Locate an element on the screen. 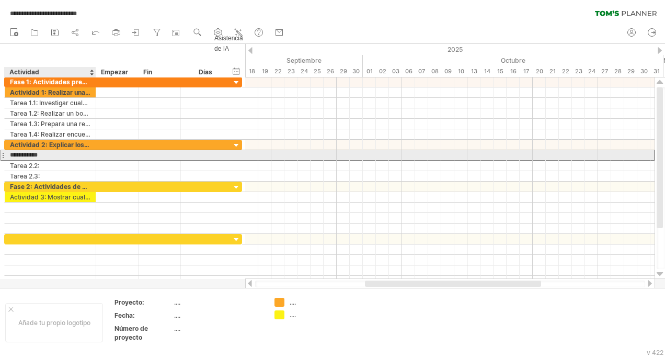 The width and height of the screenshot is (665, 357). div: Fin is located at coordinates (159, 72).